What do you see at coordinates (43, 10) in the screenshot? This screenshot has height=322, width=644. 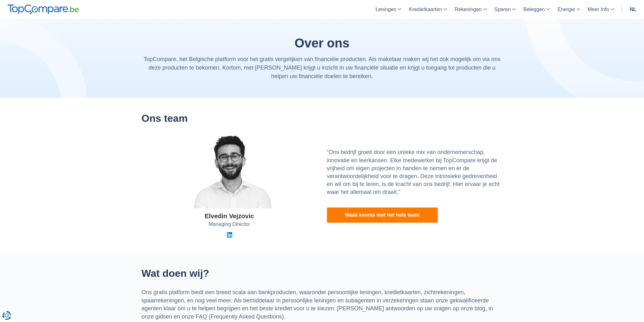 I see `img: TopCompare` at bounding box center [43, 10].